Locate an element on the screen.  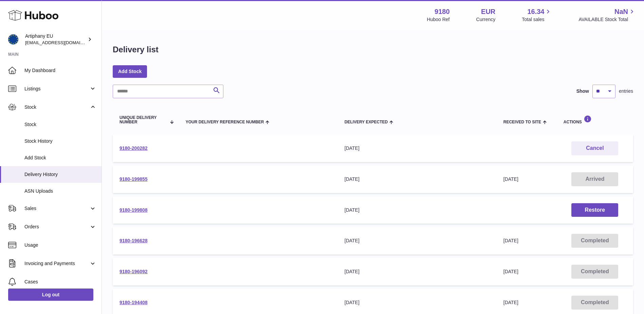
img: internalAdmin-9180@internal.huboo.com is located at coordinates (13, 39).